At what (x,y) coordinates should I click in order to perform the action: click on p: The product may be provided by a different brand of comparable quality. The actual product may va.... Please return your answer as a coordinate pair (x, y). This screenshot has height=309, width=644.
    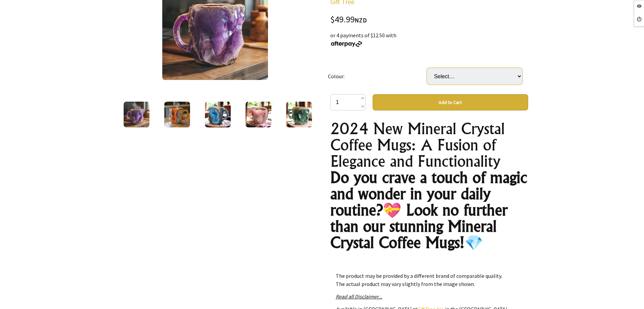
    Looking at the image, I should click on (429, 280).